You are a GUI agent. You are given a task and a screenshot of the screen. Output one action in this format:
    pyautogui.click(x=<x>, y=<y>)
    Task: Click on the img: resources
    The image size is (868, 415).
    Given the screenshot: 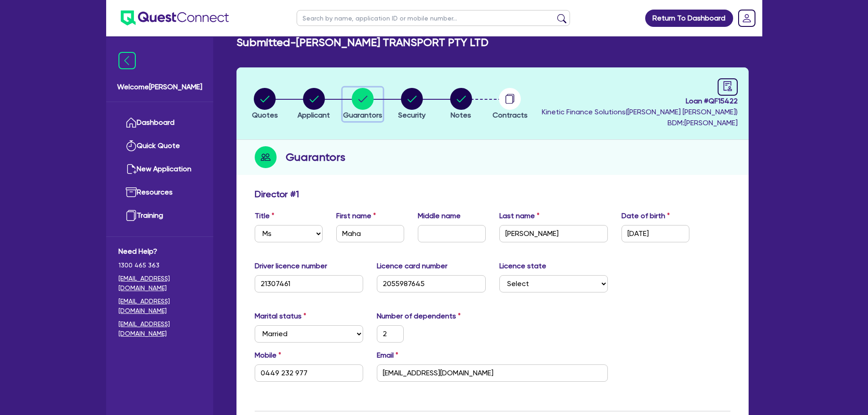 What is the action you would take?
    pyautogui.click(x=131, y=193)
    